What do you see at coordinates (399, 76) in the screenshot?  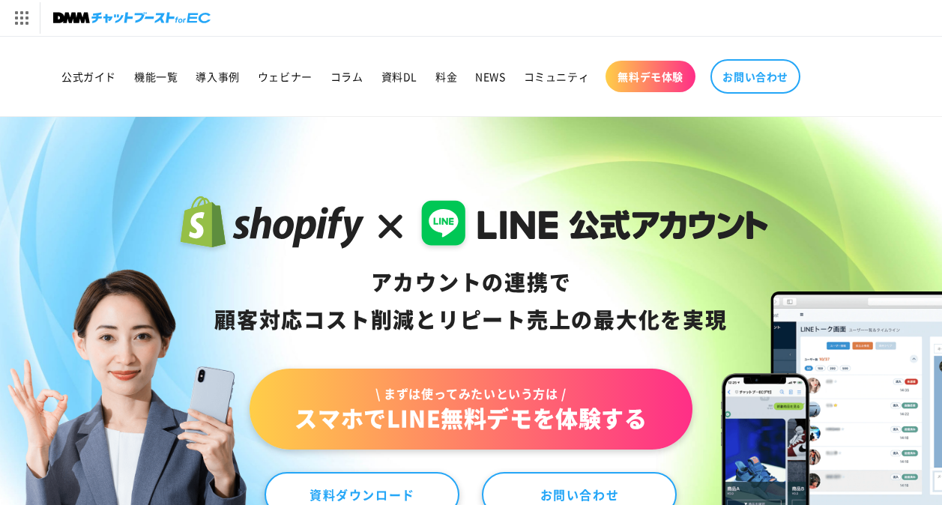 I see `span: 資料DL` at bounding box center [399, 76].